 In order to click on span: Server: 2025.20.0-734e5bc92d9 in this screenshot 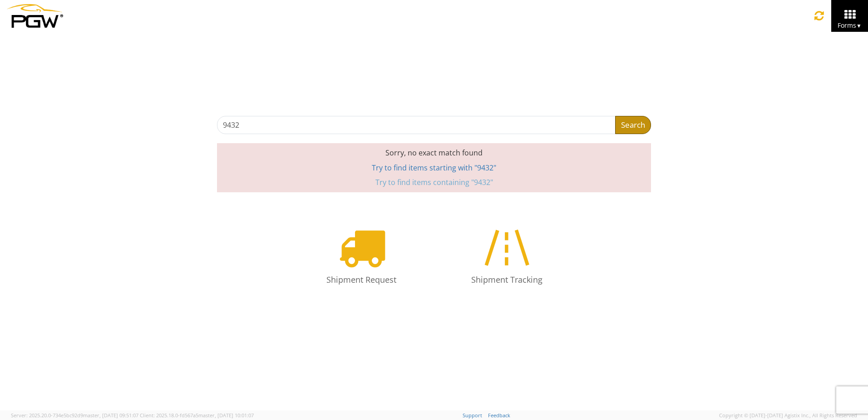, I will do `click(75, 414)`.